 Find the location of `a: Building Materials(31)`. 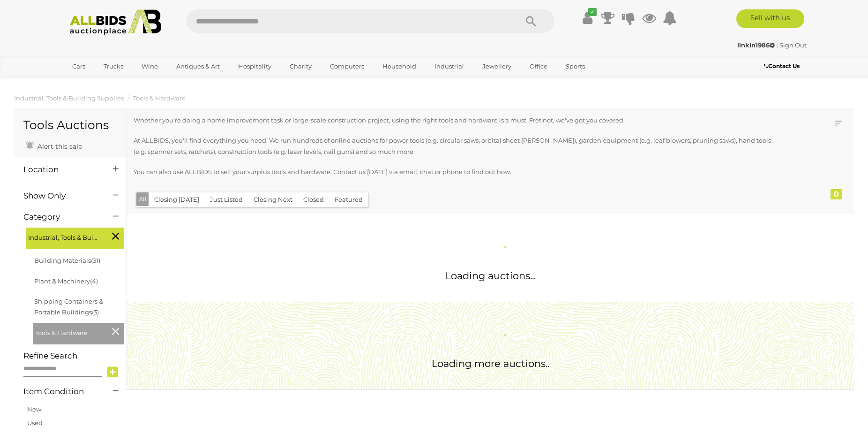

a: Building Materials(31) is located at coordinates (67, 260).